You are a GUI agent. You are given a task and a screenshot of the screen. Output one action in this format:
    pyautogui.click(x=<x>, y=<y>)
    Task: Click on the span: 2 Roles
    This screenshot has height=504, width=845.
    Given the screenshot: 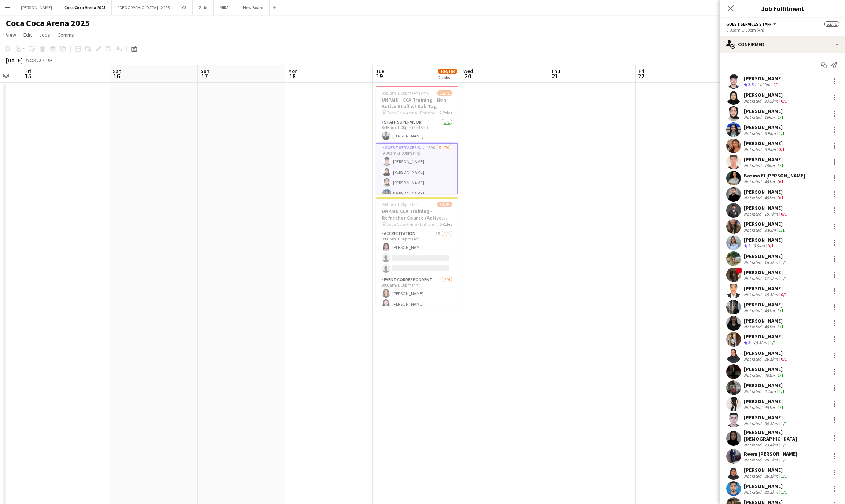 What is the action you would take?
    pyautogui.click(x=446, y=112)
    